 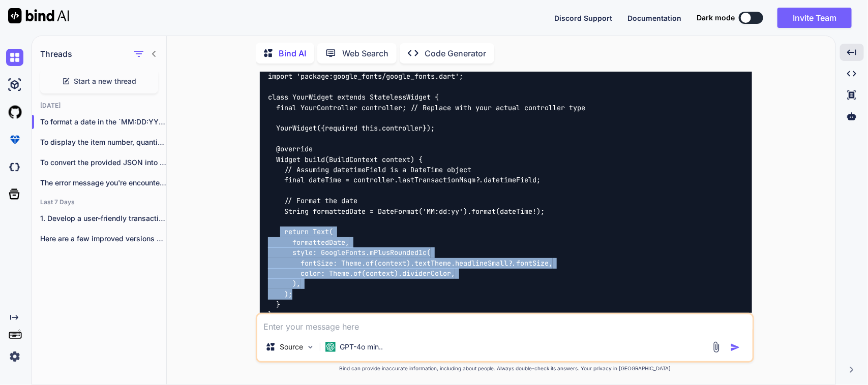 I want to click on img: GPT-4o mini, so click(x=331, y=347).